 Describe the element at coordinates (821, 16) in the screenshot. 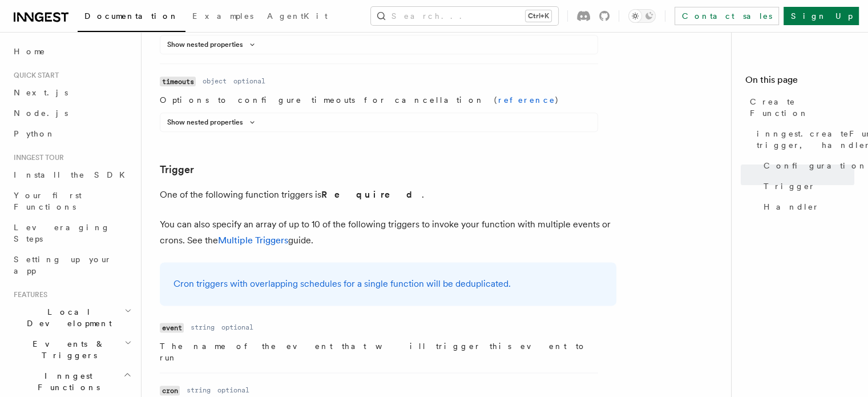

I see `a: Sign Up` at that location.